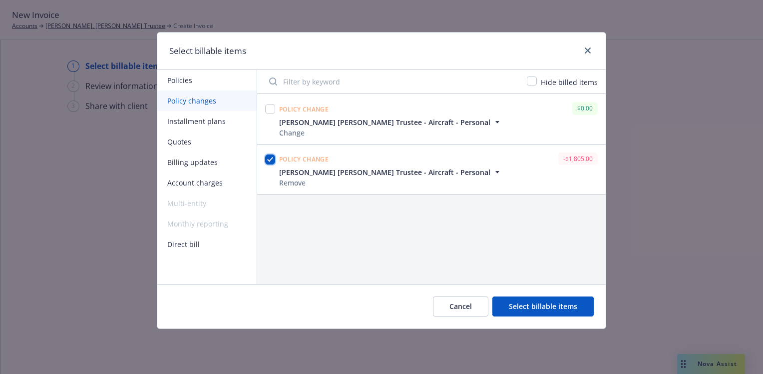  Describe the element at coordinates (392, 81) in the screenshot. I see `input: Filter by keyword` at that location.